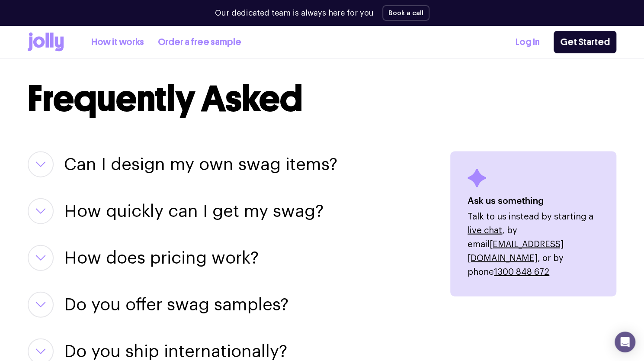 The width and height of the screenshot is (644, 361). What do you see at coordinates (625, 342) in the screenshot?
I see `div: Open Intercom Messenger` at bounding box center [625, 342].